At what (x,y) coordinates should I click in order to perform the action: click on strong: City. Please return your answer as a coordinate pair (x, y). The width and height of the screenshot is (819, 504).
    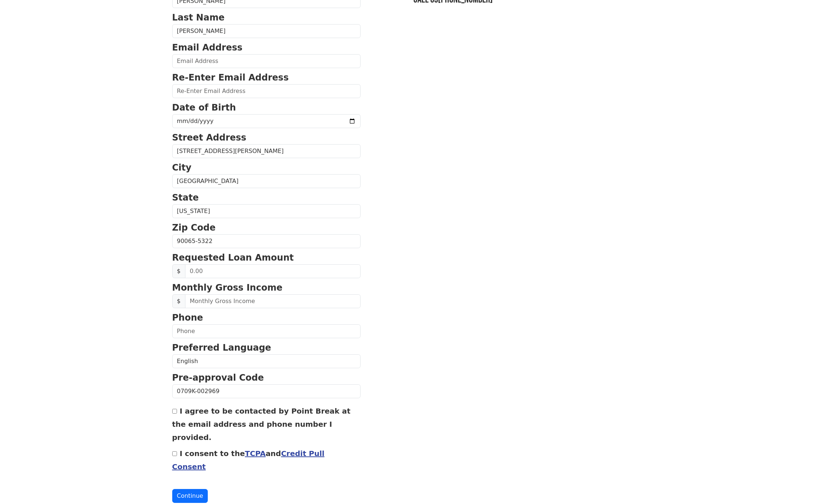
    Looking at the image, I should click on (182, 168).